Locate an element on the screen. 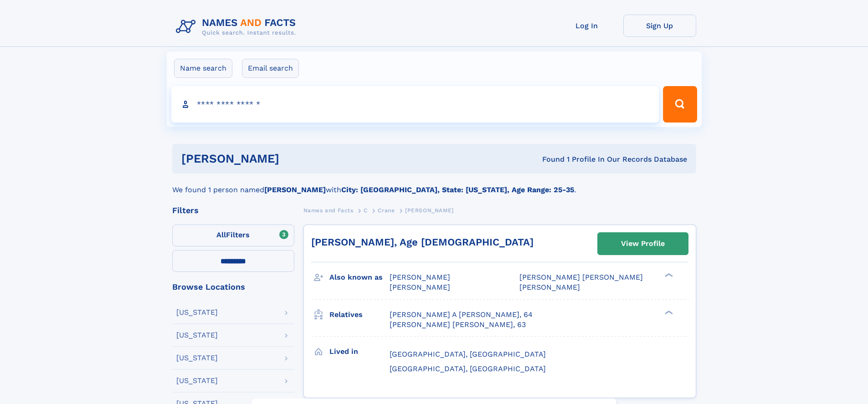  span: Crane is located at coordinates (386, 211).